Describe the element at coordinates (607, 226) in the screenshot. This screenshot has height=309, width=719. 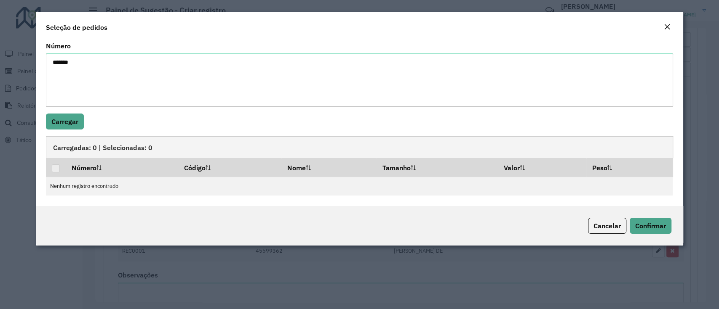
I see `span: Cancelar` at that location.